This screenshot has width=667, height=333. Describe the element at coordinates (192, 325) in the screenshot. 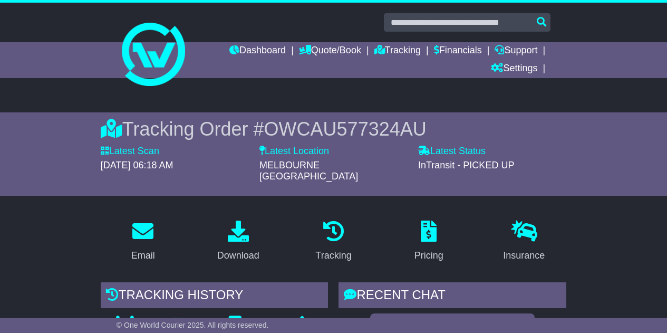

I see `span: © One World Courier 2025. All rights reserved.` at that location.